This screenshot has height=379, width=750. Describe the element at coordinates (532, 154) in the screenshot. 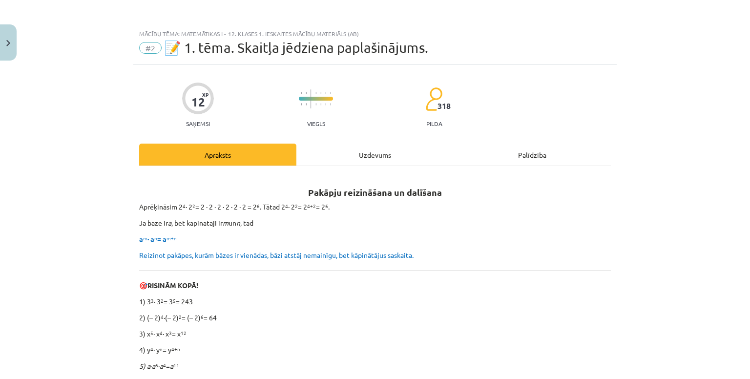

I see `div: Palīdzība` at that location.